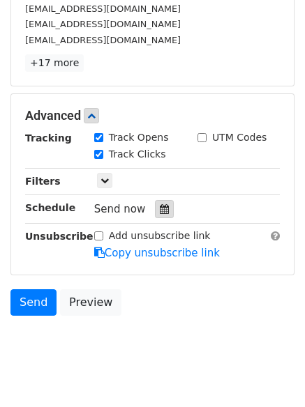 The width and height of the screenshot is (305, 407). I want to click on span: Send now, so click(120, 209).